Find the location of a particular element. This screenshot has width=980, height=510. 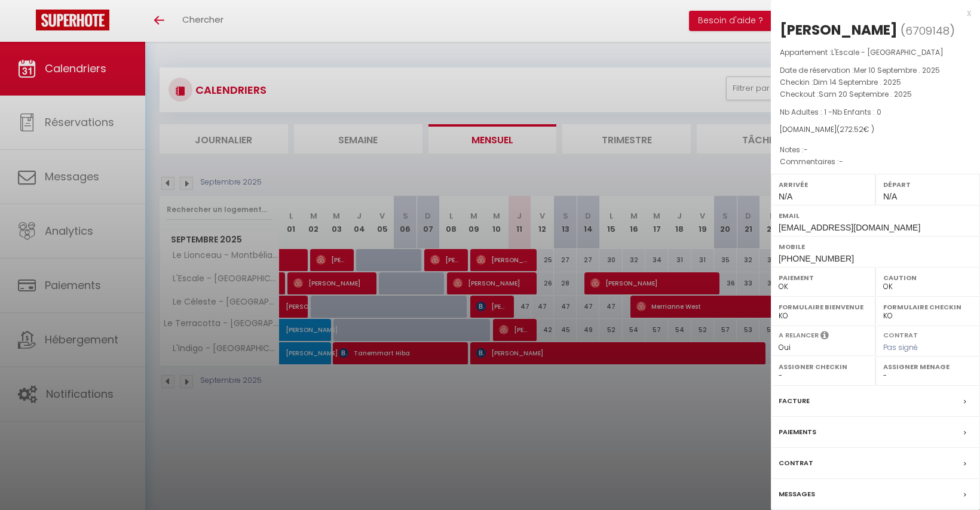

span: Nb Enfants : 0 is located at coordinates (856, 112).